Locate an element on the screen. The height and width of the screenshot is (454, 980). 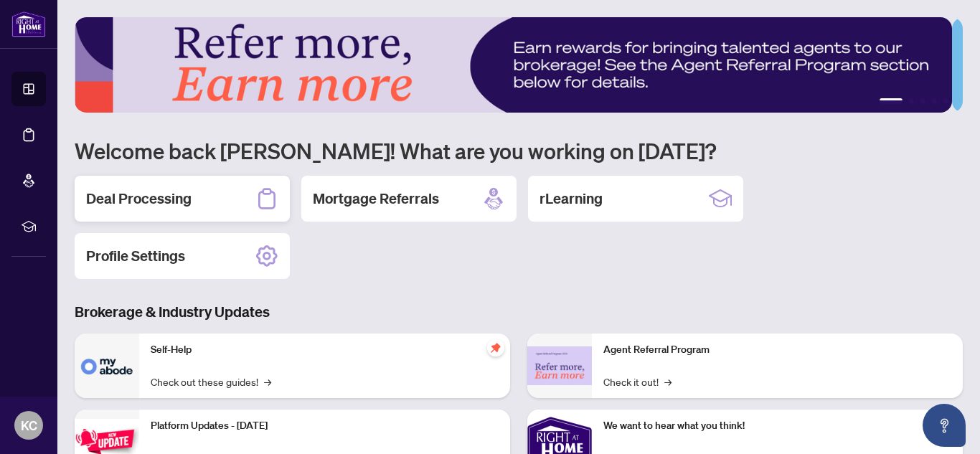
a: Check out these guides!→ is located at coordinates (211, 381).